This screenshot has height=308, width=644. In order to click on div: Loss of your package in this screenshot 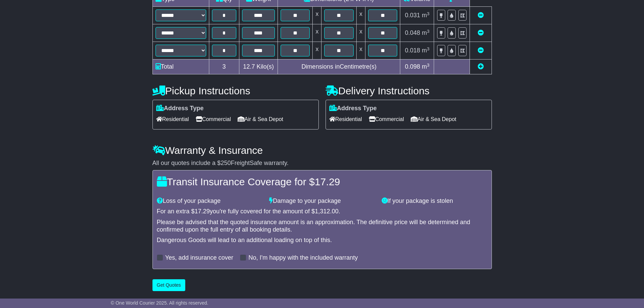, I will do `click(210, 201)`.